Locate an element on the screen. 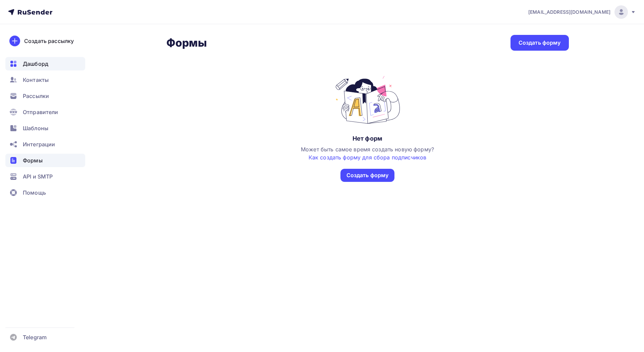  h2: Формы is located at coordinates (187, 43).